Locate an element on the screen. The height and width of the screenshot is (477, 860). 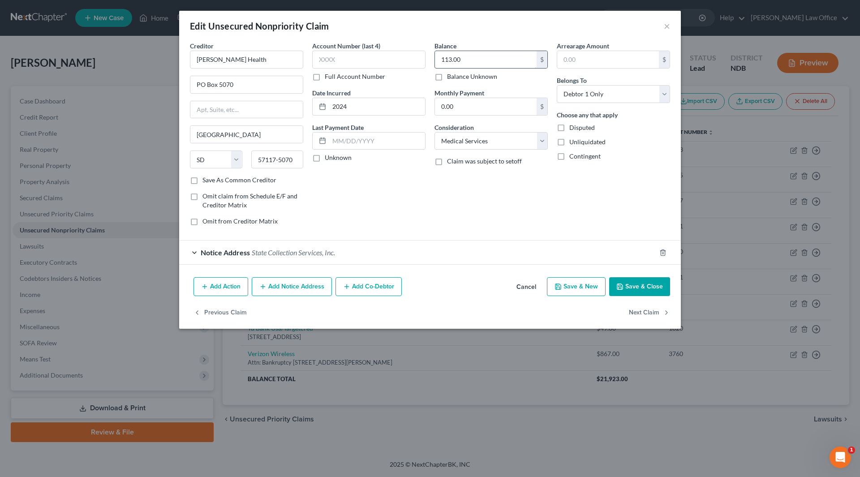
label: Account Number (last 4) is located at coordinates (346, 46).